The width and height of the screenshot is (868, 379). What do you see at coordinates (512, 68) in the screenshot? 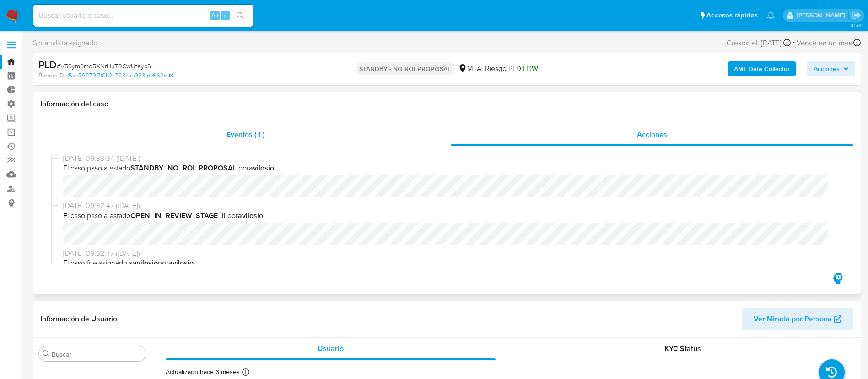
I see `span: Riesgo PLD:` at bounding box center [512, 68].